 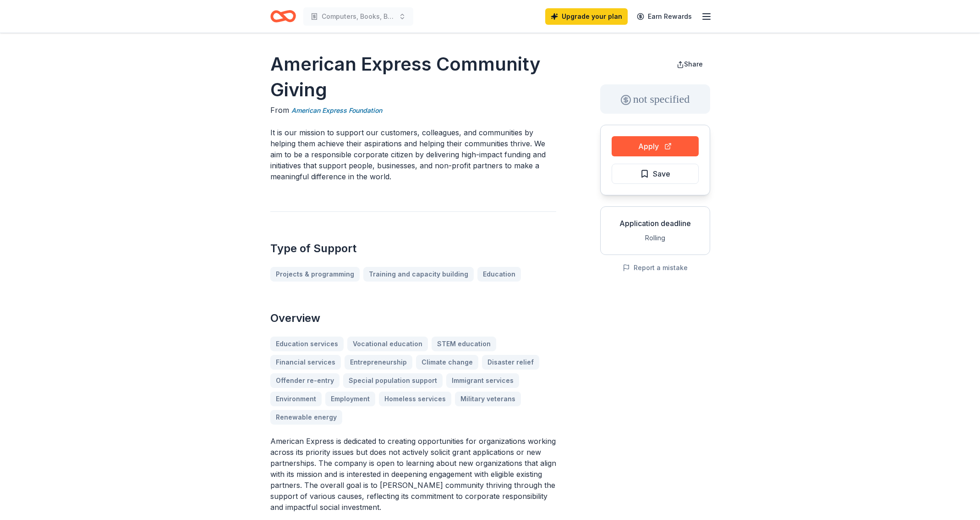 What do you see at coordinates (413, 154) in the screenshot?
I see `p: It is our mission to support our customers, colleagues, and communities by helping them achieve t...` at bounding box center [413, 154].